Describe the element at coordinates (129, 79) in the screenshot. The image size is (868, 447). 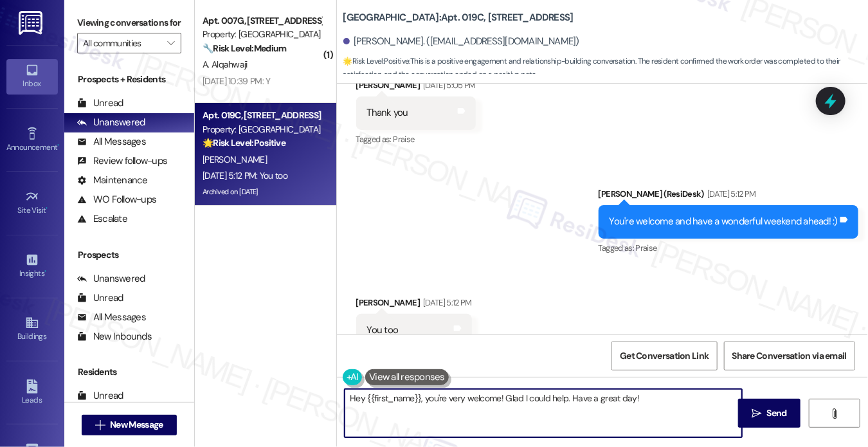
I see `div: Prospects + Residents` at that location.